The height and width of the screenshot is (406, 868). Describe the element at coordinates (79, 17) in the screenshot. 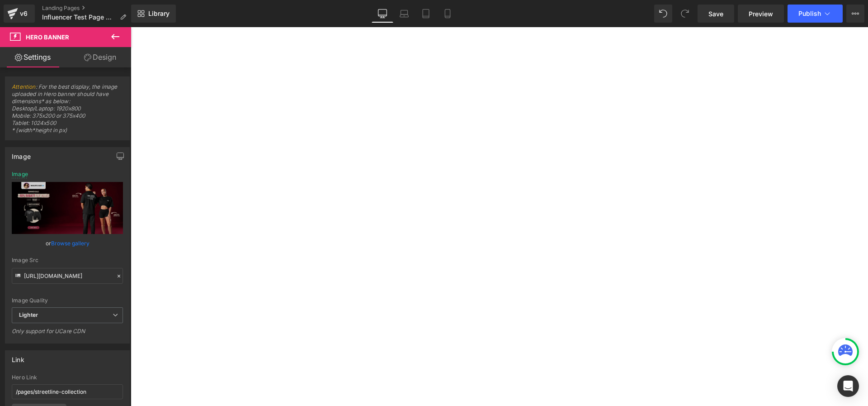

I see `span: Influencer Test Page New` at that location.